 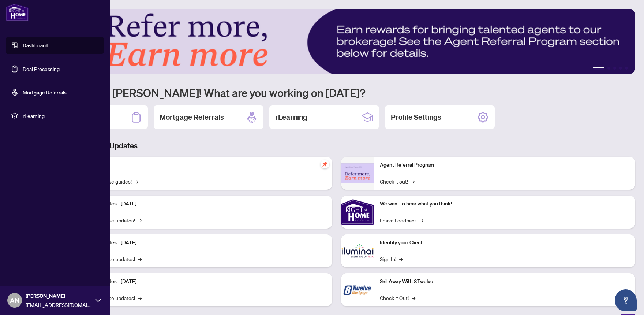 What do you see at coordinates (337, 41) in the screenshot?
I see `img: Slide 0` at bounding box center [337, 41].